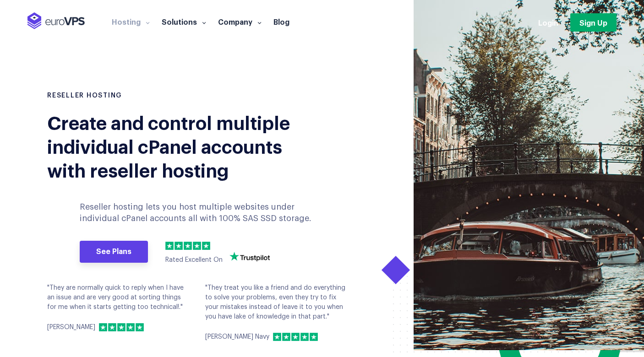 The width and height of the screenshot is (644, 357). What do you see at coordinates (239, 21) in the screenshot?
I see `a: Company` at bounding box center [239, 21].